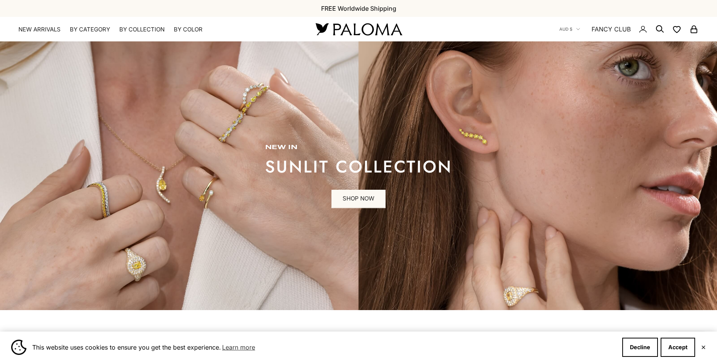  What do you see at coordinates (19, 348) in the screenshot?
I see `img: Cookie banner` at bounding box center [19, 348].